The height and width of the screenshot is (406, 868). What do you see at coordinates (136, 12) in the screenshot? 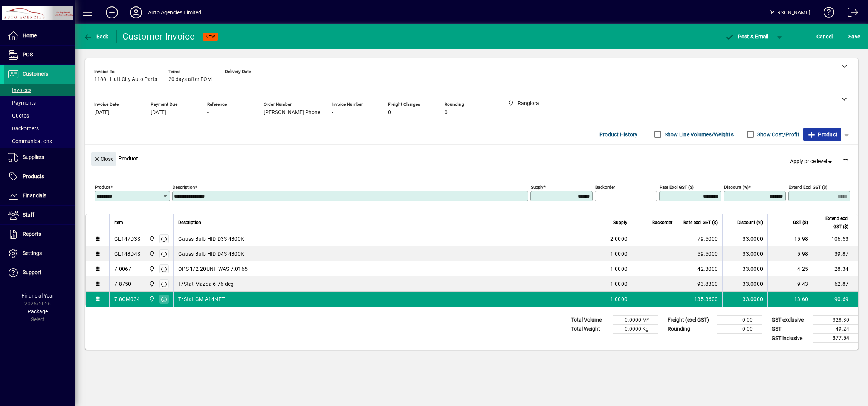
I see `button: Profile` at bounding box center [136, 12].